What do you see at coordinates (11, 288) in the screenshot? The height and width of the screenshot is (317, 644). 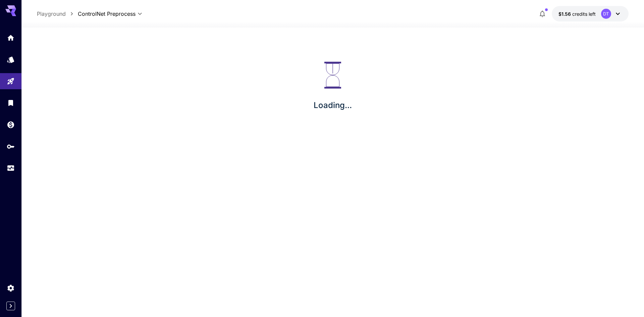 I see `div: Settings` at bounding box center [11, 288].